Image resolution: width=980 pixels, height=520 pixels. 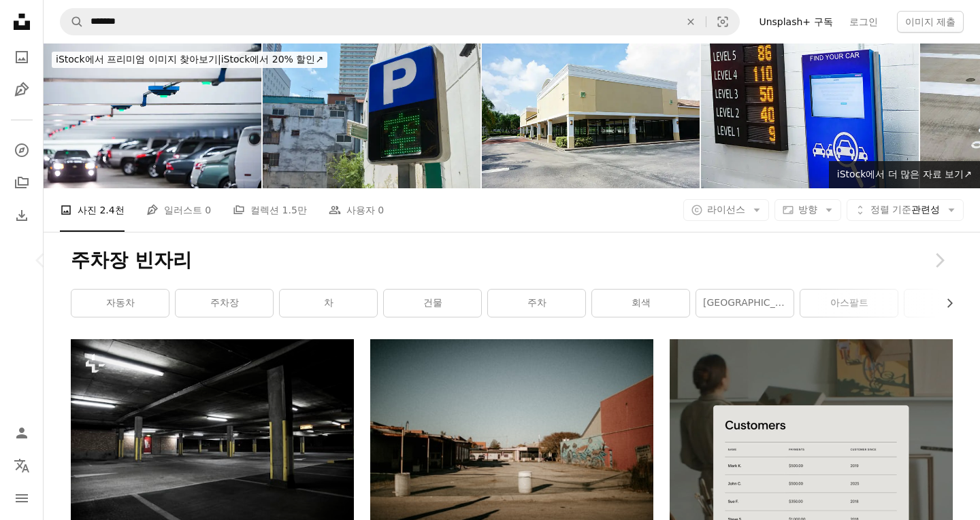 I want to click on span: iStock에서 프리미엄 이미지 찾아보기 |, so click(x=138, y=60).